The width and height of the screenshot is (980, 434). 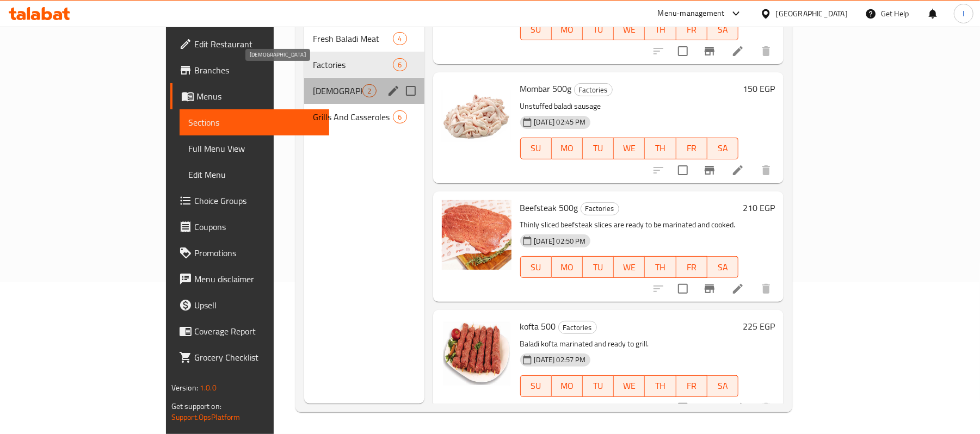 I want to click on div: Factories, so click(x=352, y=65).